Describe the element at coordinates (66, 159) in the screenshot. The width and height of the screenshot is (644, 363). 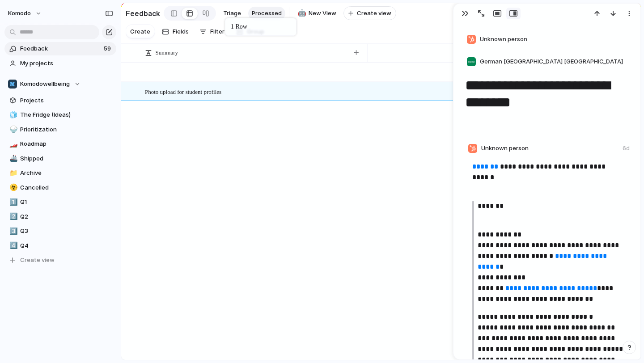
I see `span: Shipped` at that location.